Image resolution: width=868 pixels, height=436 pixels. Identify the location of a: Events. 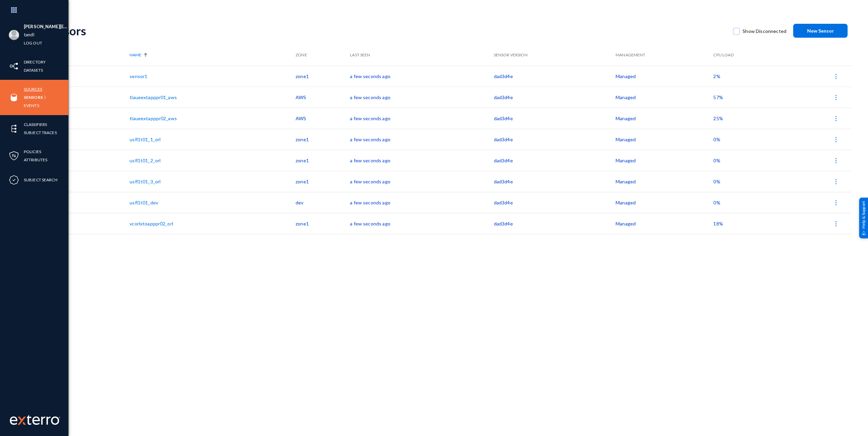
(32, 105).